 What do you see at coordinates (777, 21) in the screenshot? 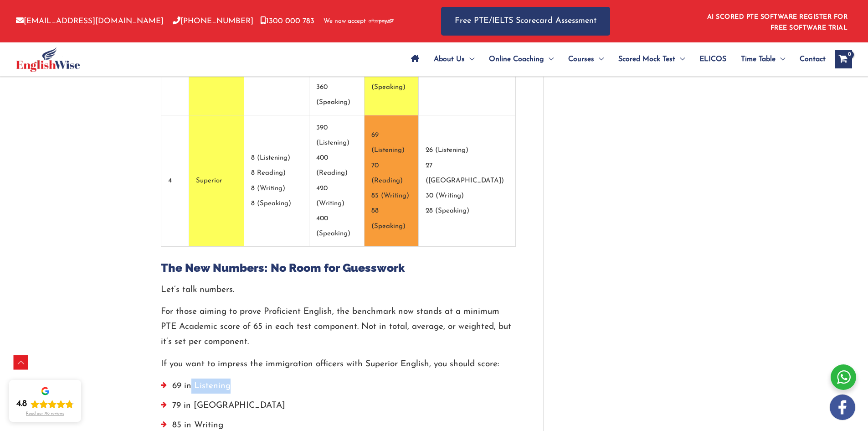
I see `aside: Header Widget 1` at bounding box center [777, 21].